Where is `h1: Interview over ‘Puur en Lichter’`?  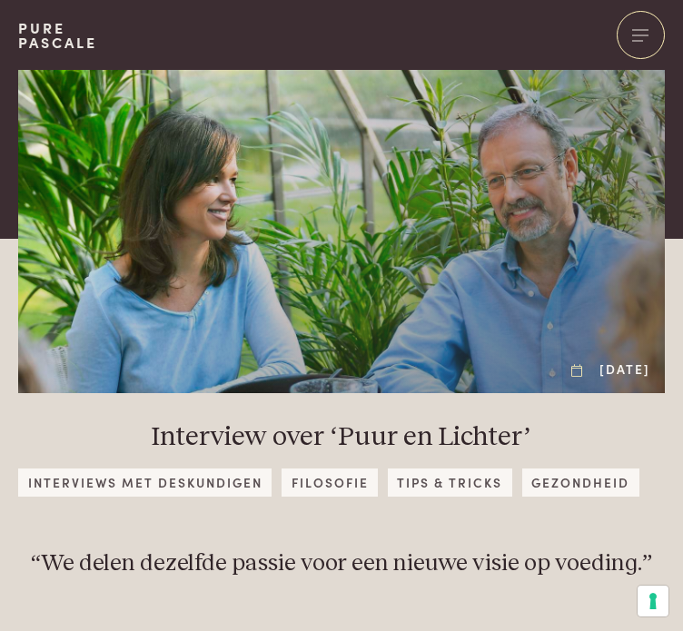
h1: Interview over ‘Puur en Lichter’ is located at coordinates (341, 437).